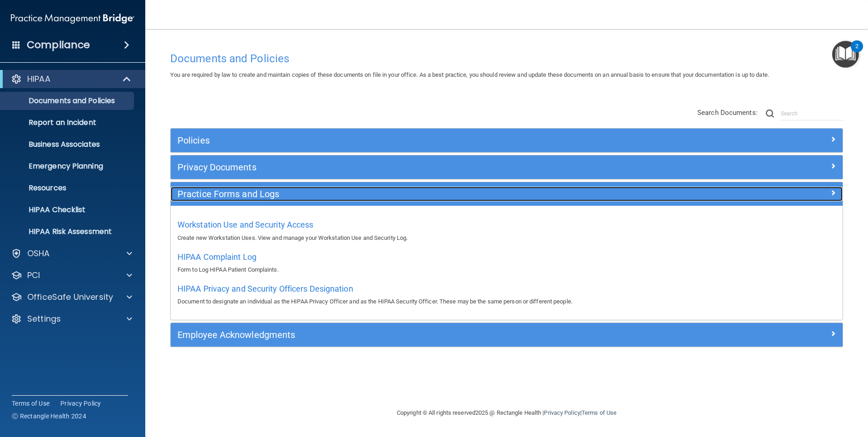  Describe the element at coordinates (70, 297) in the screenshot. I see `p: OfficeSafe University` at that location.